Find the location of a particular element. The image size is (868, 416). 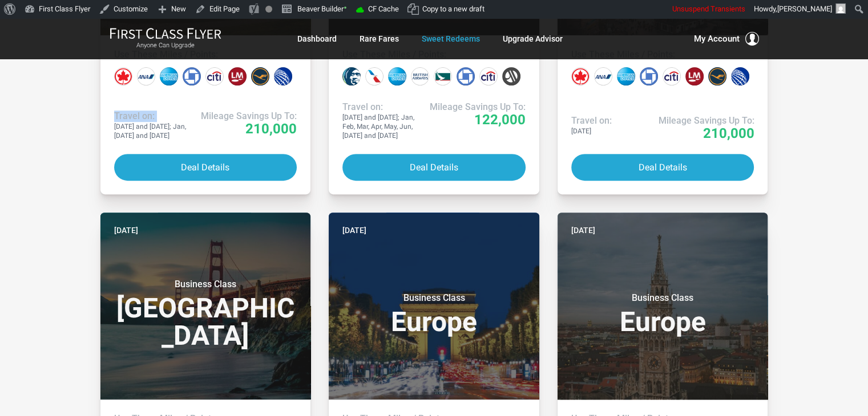

a: Sweet Redeems is located at coordinates (451, 39).